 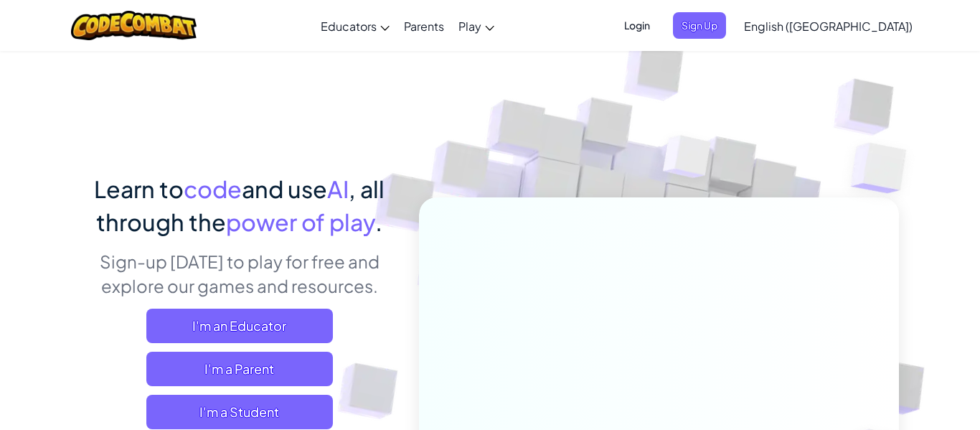 I want to click on span: Login, so click(x=637, y=25).